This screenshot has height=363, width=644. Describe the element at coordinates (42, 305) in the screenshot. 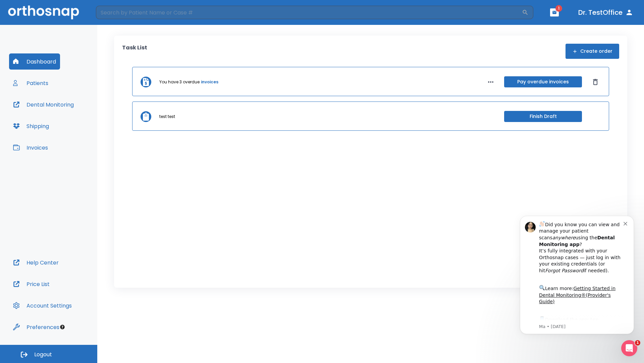

I see `a: Account Settings` at that location.